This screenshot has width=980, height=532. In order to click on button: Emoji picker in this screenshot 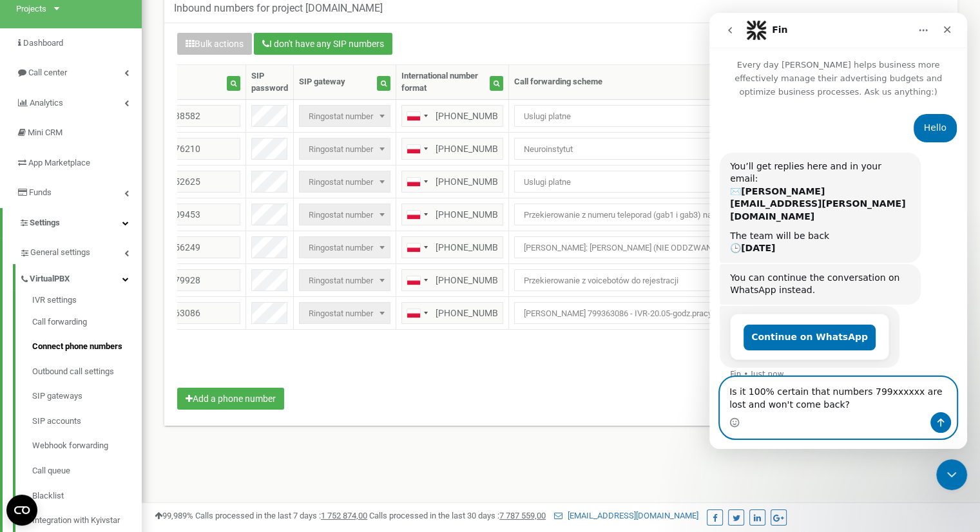, I will do `click(25, 410)`.